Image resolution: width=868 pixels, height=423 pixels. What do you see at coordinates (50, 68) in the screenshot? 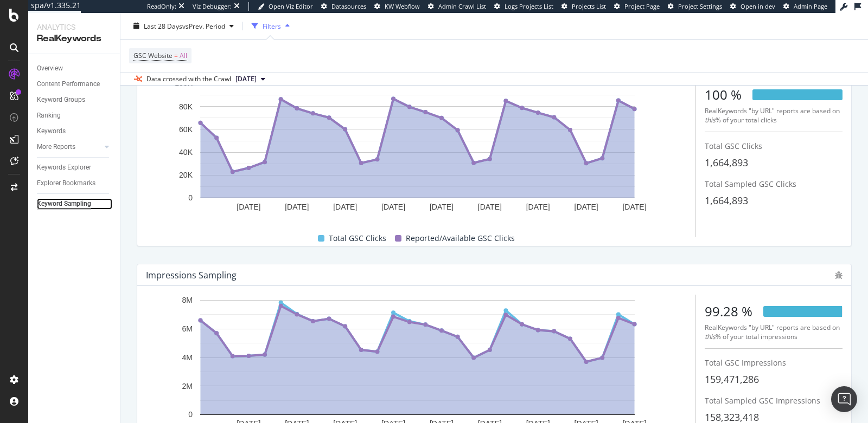
I see `div: Overview` at bounding box center [50, 68].